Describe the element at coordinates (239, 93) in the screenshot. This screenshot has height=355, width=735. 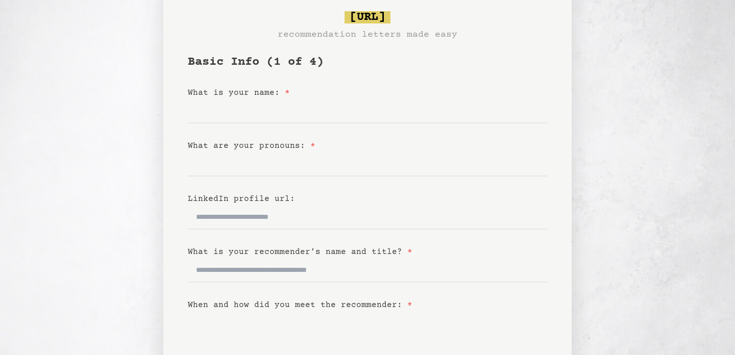
I see `label: What is your name:` at that location.